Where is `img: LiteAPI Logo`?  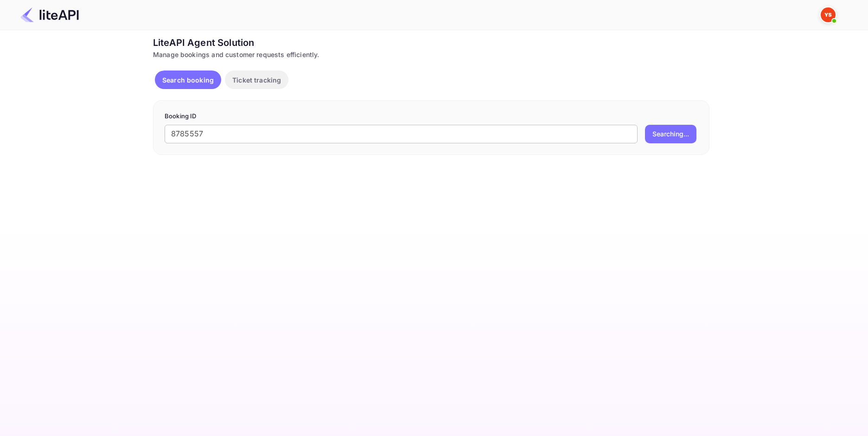 img: LiteAPI Logo is located at coordinates (50, 15).